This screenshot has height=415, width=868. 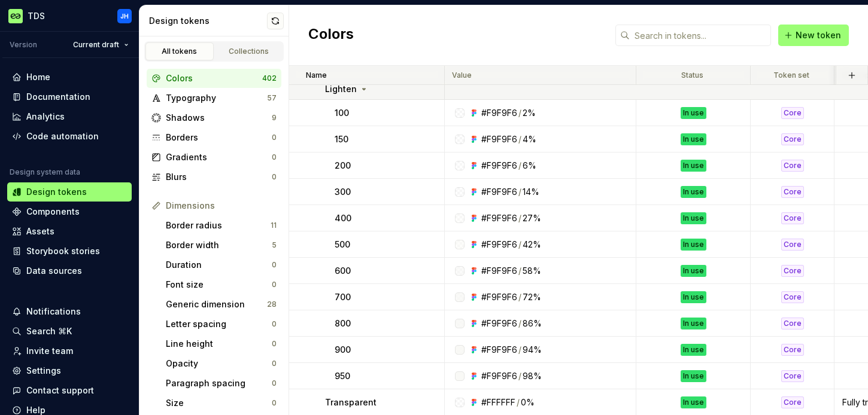 What do you see at coordinates (532, 218) in the screenshot?
I see `div: 27%` at bounding box center [532, 218].